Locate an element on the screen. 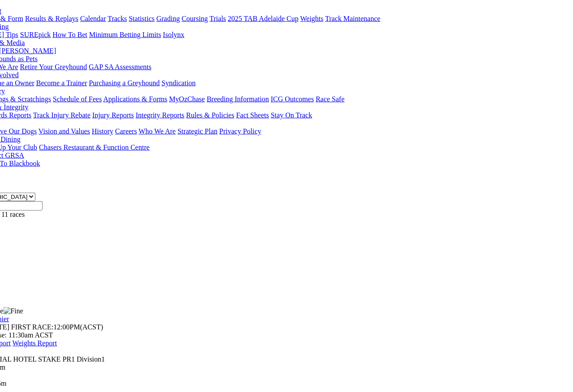 This screenshot has width=573, height=392. a: Injury Reports is located at coordinates (113, 115).